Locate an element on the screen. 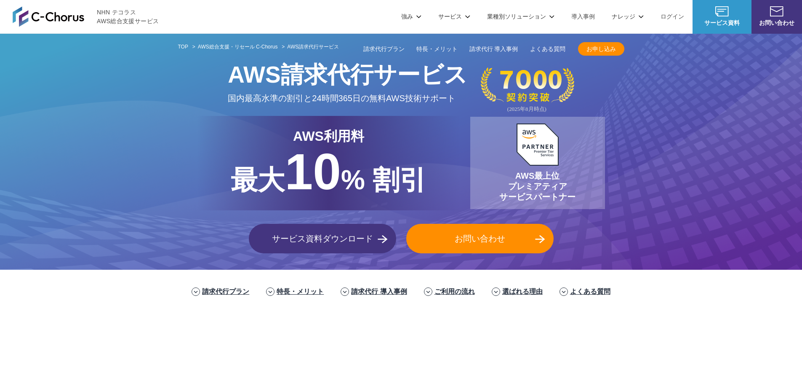 The width and height of the screenshot is (802, 384). span: サービス資料ダウンロード is located at coordinates (323, 238).